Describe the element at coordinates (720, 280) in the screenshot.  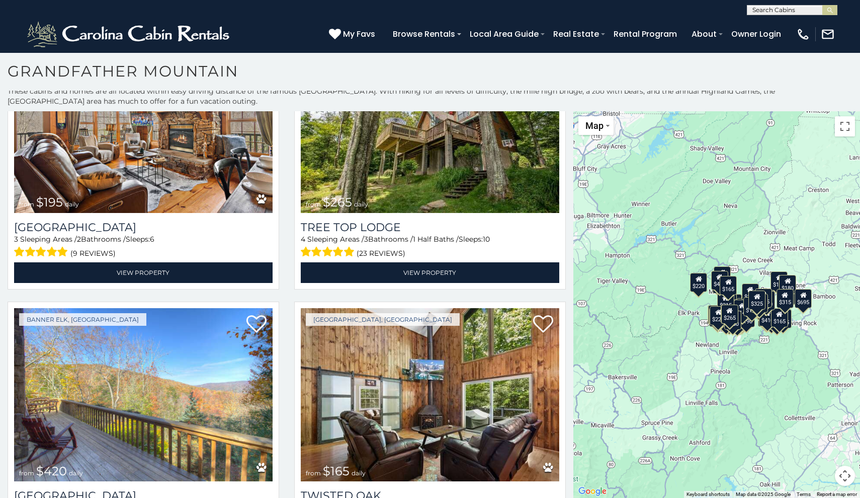
I see `div: $425` at that location.